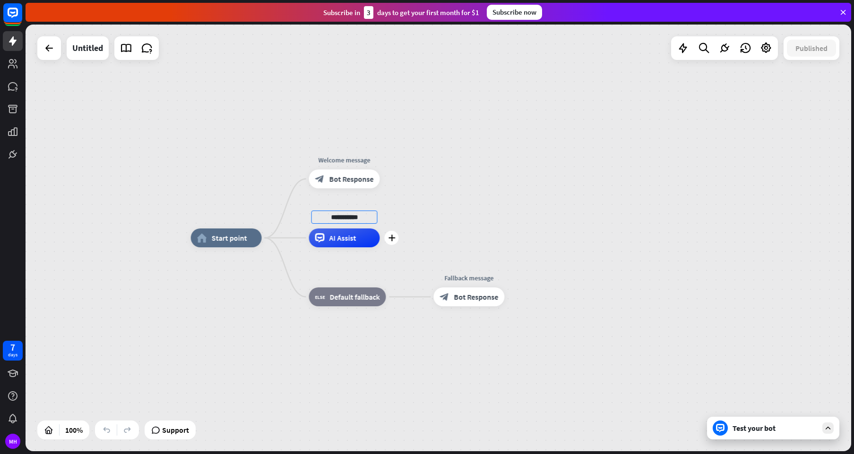  Describe the element at coordinates (775, 428) in the screenshot. I see `div: Test your bot` at that location.